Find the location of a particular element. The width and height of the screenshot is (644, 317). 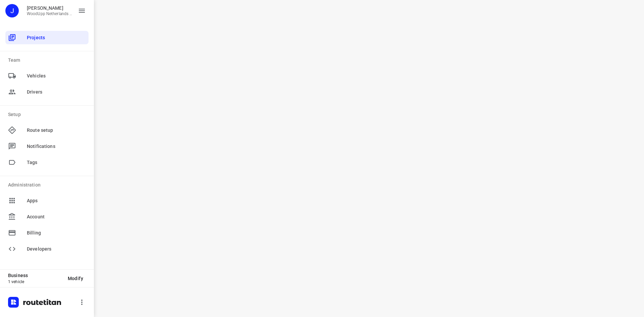

span: Billing is located at coordinates (57, 233).